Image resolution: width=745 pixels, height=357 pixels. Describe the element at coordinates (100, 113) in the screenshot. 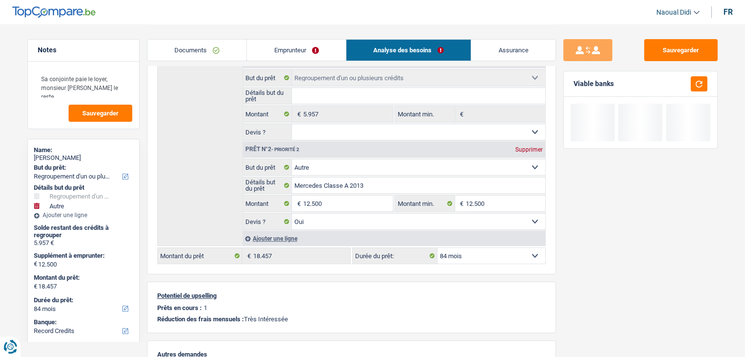

I see `span: Sauvegarder` at that location.